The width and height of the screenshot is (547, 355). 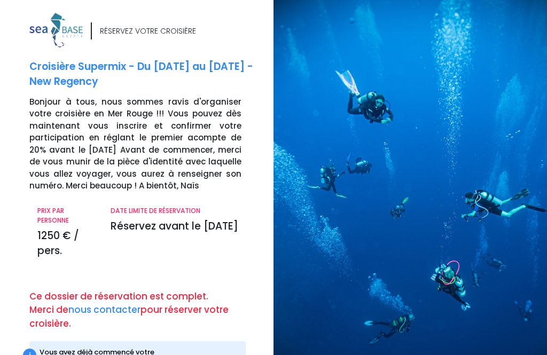 What do you see at coordinates (176, 211) in the screenshot?
I see `p: DATE LIMITE DE RÉSERVATION` at bounding box center [176, 211].